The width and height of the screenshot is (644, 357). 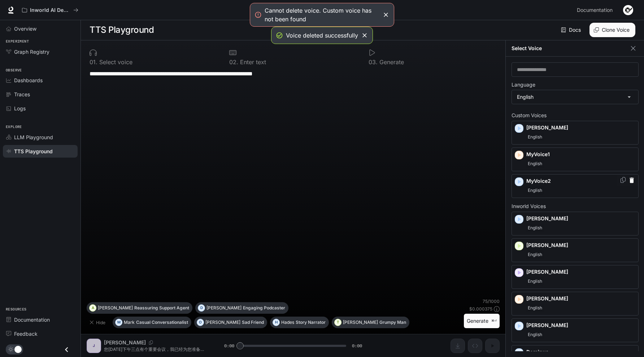 I want to click on p: 75 / 1000, so click(x=491, y=301).